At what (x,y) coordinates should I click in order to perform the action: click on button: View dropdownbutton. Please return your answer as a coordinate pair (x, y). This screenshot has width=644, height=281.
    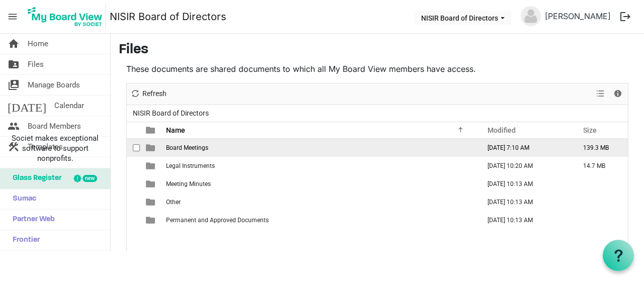
    Looking at the image, I should click on (600, 93).